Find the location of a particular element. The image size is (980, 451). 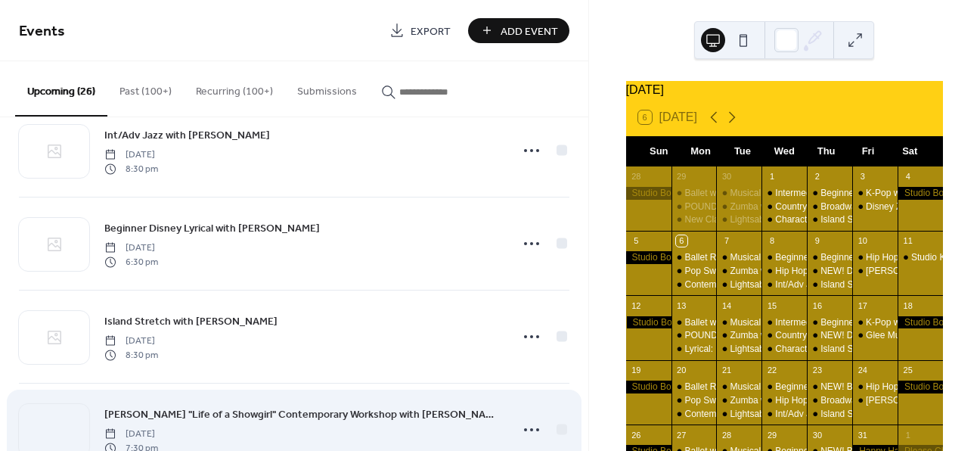

div: NEW! Beginner Broadway Jazz with Lex is located at coordinates (830, 386).